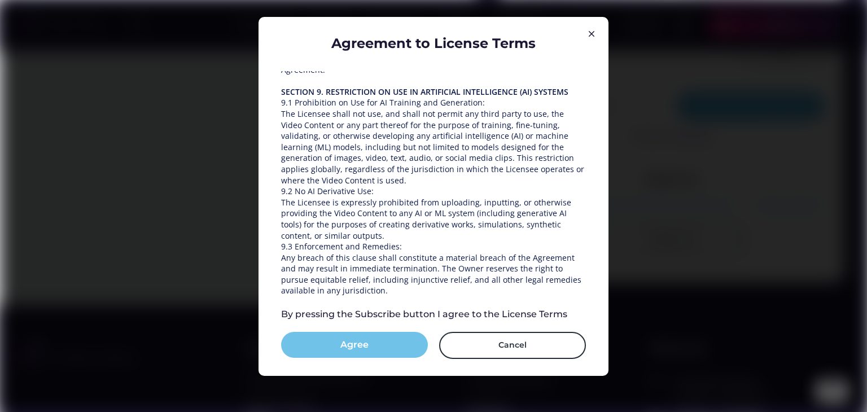 The height and width of the screenshot is (412, 867). I want to click on div: Agreement to License Terms, so click(433, 43).